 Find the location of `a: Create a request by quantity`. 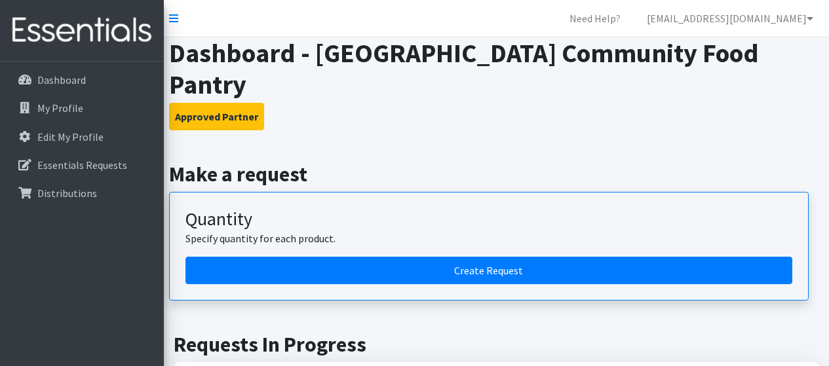

a: Create a request by quantity is located at coordinates (489, 271).